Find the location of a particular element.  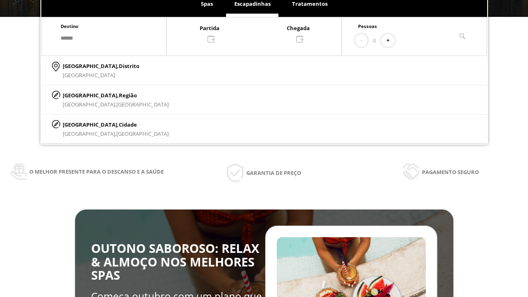

span: OUTONO SABOROSO: RELAX & ALMOÇO NOS MELHORES SPAS is located at coordinates (175, 261).